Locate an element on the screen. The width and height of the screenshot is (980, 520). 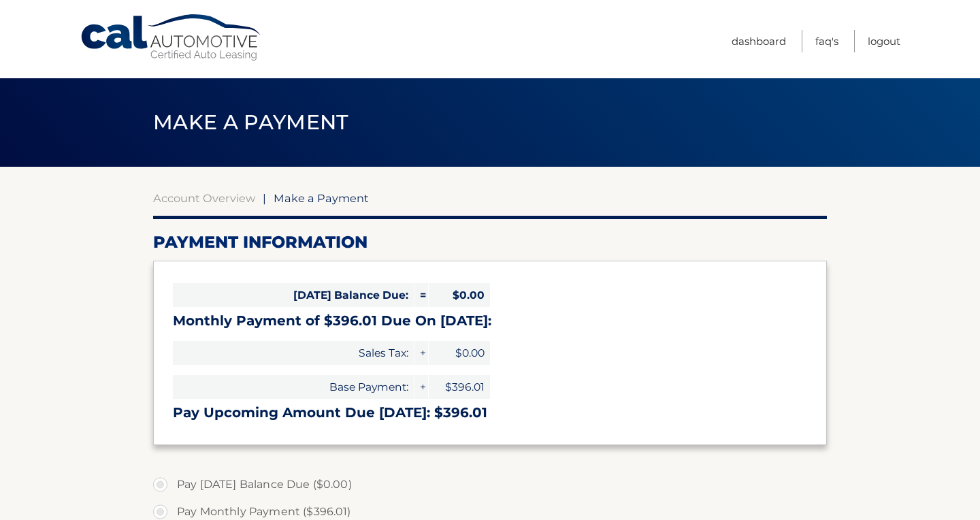
h2: Payment Information is located at coordinates (490, 242).